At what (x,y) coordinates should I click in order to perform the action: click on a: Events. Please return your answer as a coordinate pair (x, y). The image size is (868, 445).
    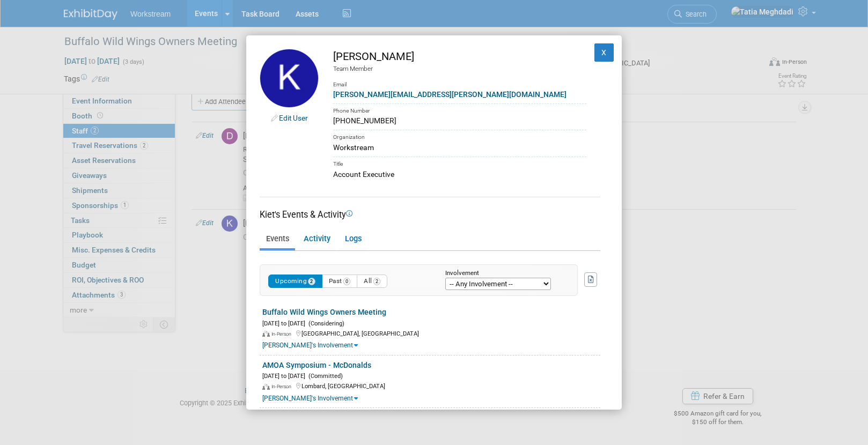
    Looking at the image, I should click on (277, 239).